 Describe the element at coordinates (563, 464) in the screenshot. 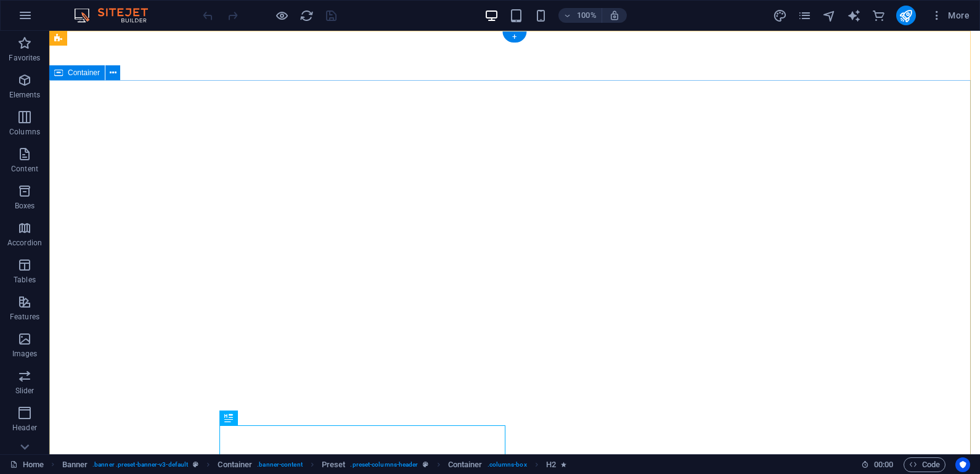

I see `i: Element contains an animation` at that location.